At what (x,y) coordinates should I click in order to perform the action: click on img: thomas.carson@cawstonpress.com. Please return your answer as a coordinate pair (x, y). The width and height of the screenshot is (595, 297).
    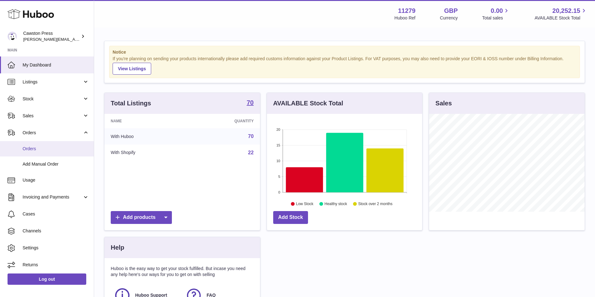
    Looking at the image, I should click on (12, 36).